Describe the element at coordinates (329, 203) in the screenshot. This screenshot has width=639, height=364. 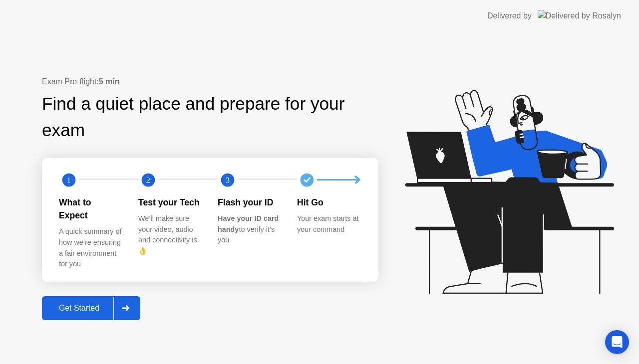
I see `div: Hit Go` at that location.